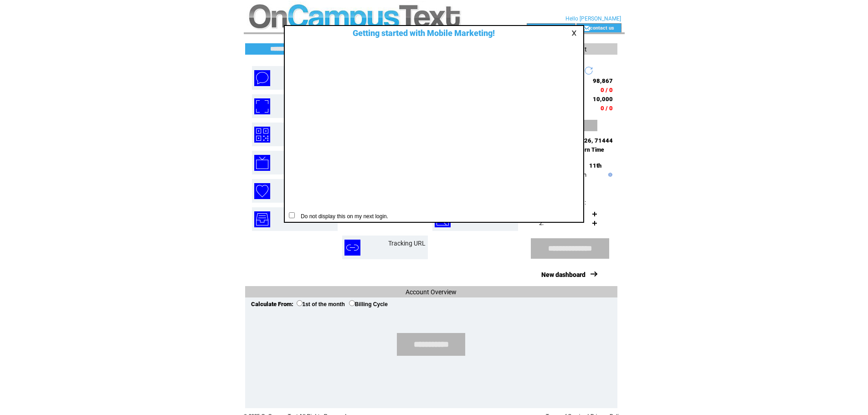 The image size is (868, 415). Describe the element at coordinates (262, 78) in the screenshot. I see `img: text-blast.png` at that location.